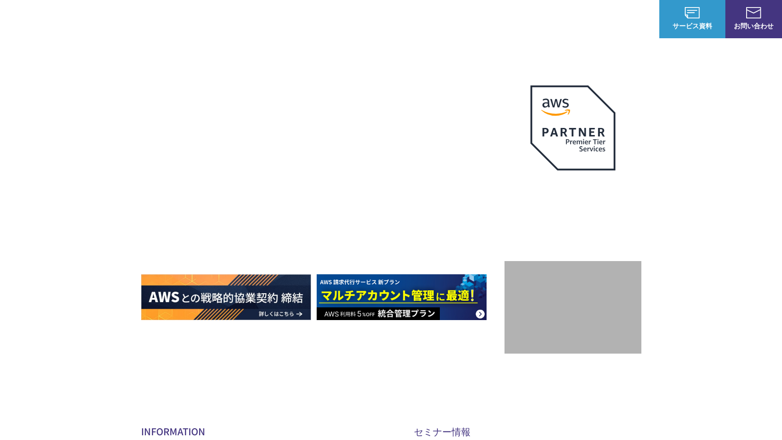  I want to click on p: ナレッジ, so click(586, 19).